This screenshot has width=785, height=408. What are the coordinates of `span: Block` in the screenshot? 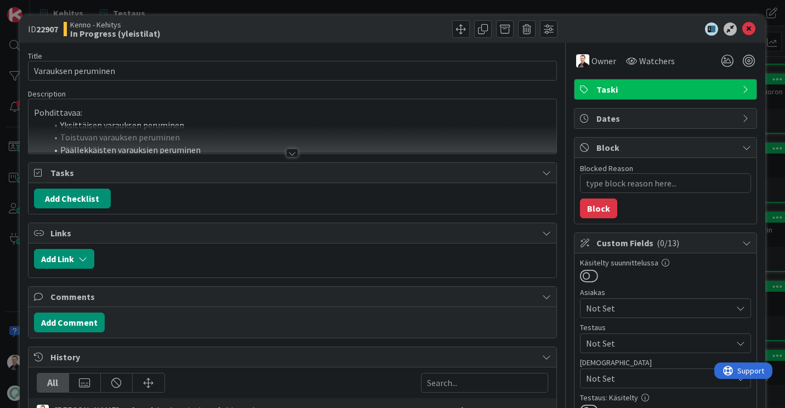 It's located at (666, 147).